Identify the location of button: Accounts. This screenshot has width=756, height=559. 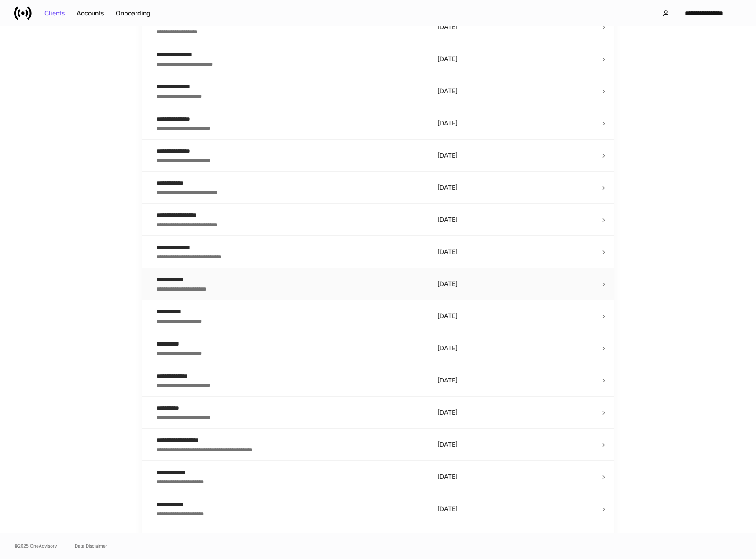
(90, 13).